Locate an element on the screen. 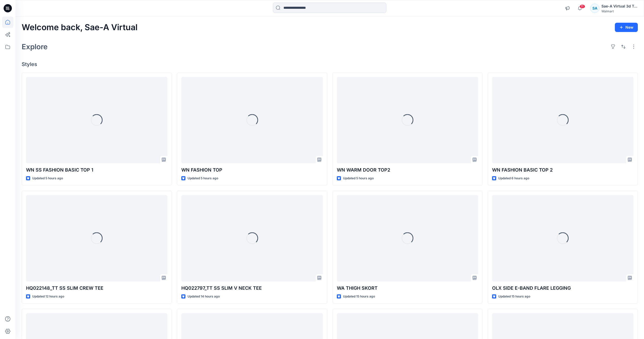 The image size is (644, 339). p: WA THIGH SKORT is located at coordinates (407, 288).